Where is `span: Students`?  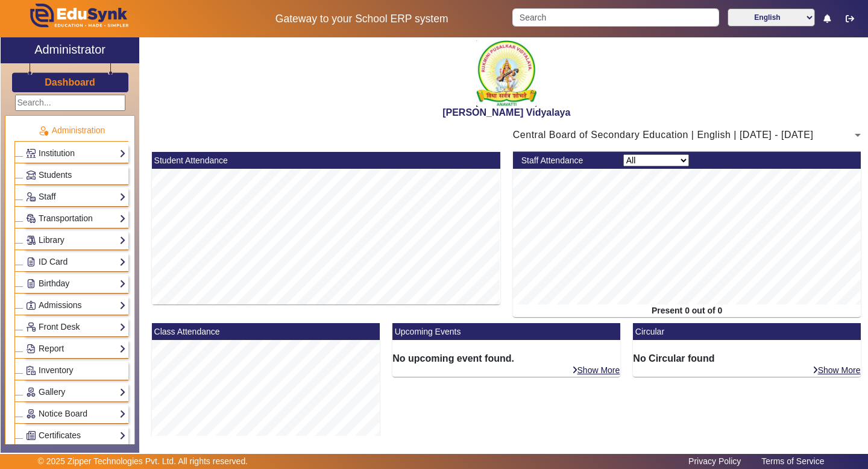
span: Students is located at coordinates (55, 175).